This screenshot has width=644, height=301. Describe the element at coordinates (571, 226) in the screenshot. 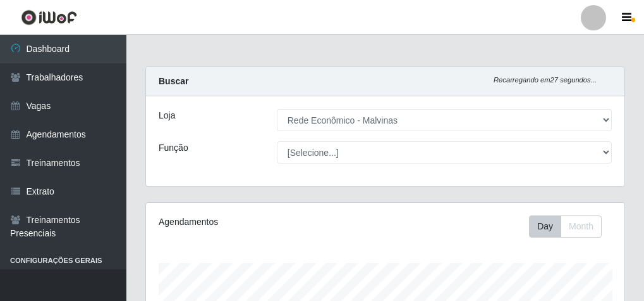

I see `div: Toolbar with button groups` at that location.